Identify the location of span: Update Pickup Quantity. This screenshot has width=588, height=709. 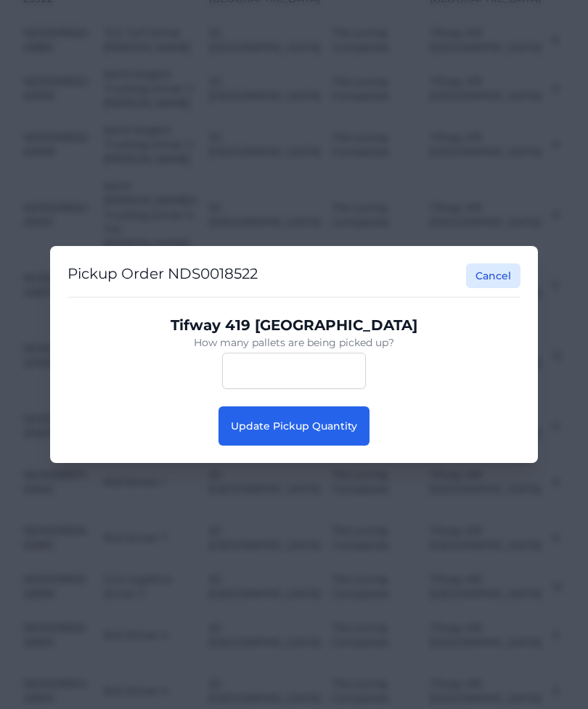
(294, 426).